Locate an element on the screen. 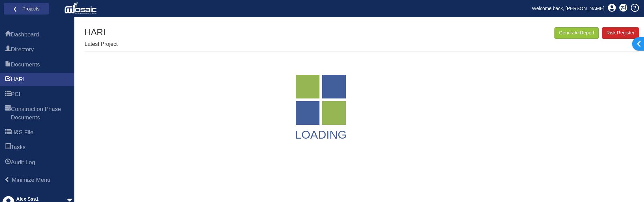 The height and width of the screenshot is (202, 644). a: Risk Register is located at coordinates (620, 33).